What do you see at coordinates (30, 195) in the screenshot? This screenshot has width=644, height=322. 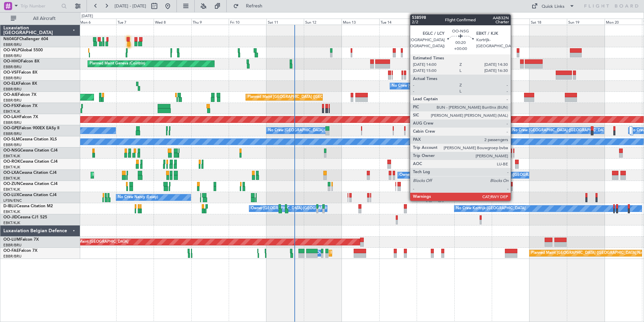 I see `a: OO-LUXCessna Citation CJ4` at bounding box center [30, 195].